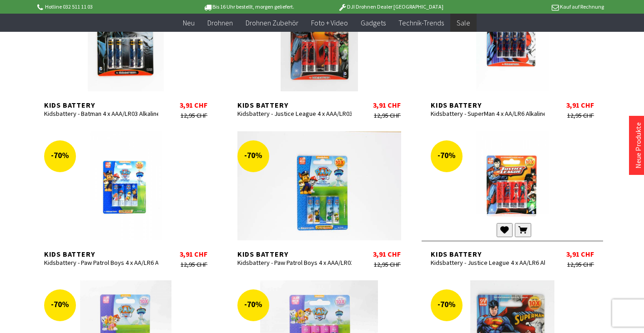  I want to click on a: Drohnen Zubehör, so click(272, 23).